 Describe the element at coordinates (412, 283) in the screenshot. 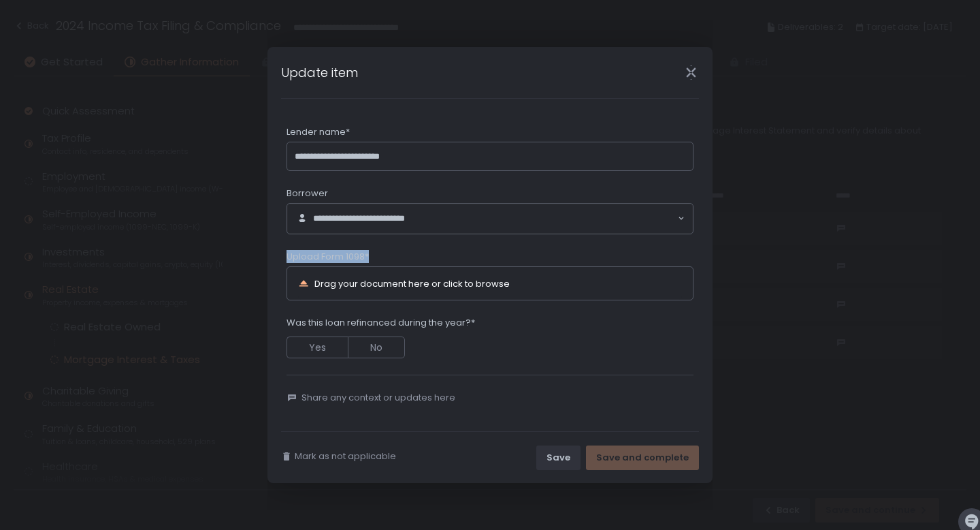

I see `div: Drag your document here or click to browse` at that location.